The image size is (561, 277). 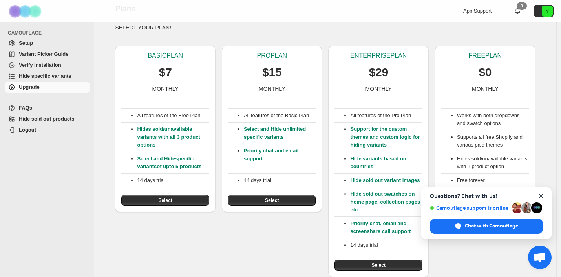 I want to click on a: Hide specific variants, so click(x=47, y=76).